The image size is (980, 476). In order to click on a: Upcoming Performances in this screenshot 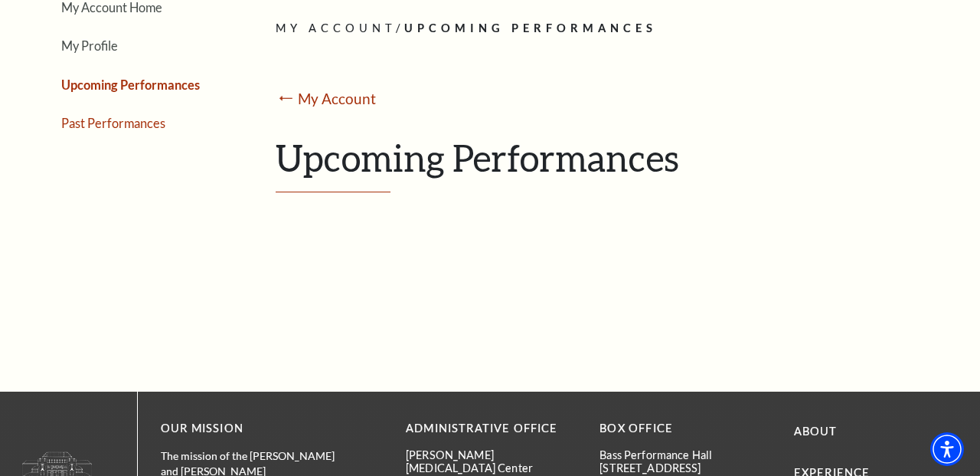, I will do `click(130, 85)`.